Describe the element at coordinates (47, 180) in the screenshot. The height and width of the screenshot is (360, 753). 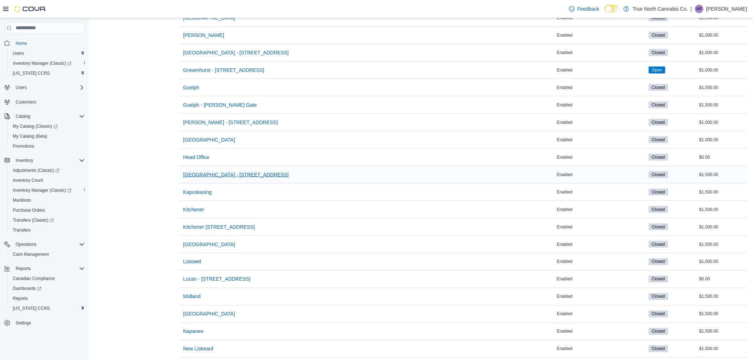
I see `button: Inventory Count` at that location.